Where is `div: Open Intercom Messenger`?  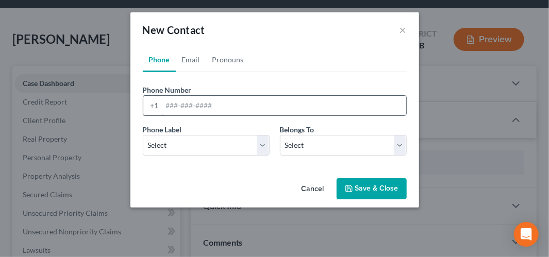
div: Open Intercom Messenger is located at coordinates (526, 235).